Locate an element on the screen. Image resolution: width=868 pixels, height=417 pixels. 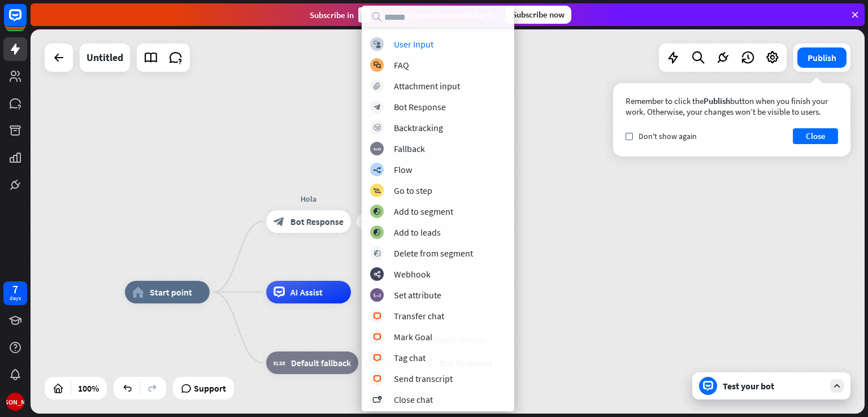
div: User Input is located at coordinates (413, 44).